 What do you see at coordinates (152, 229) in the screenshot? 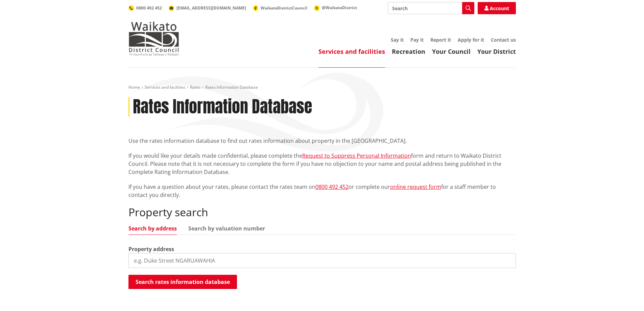
I see `a: Search by address` at bounding box center [152, 229].